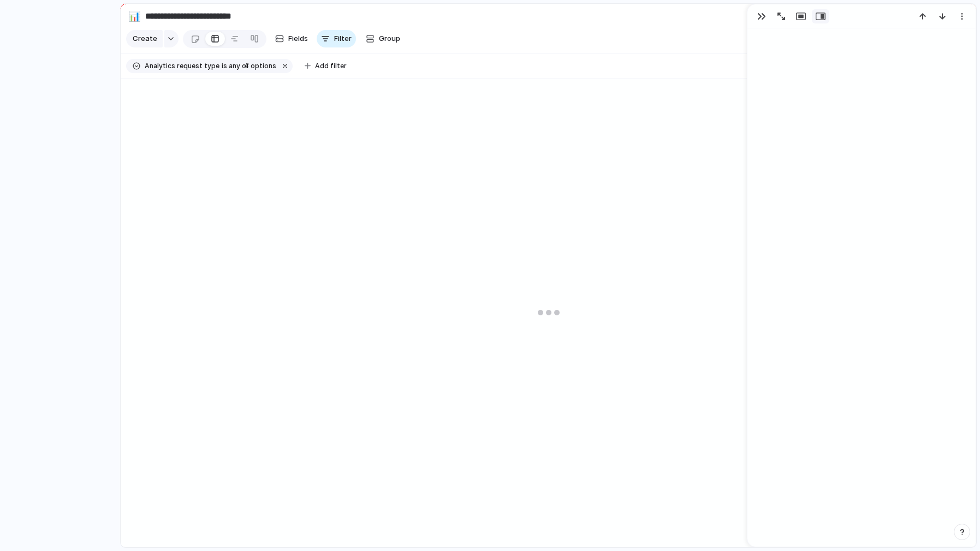 The width and height of the screenshot is (980, 551). I want to click on button: Create, so click(144, 39).